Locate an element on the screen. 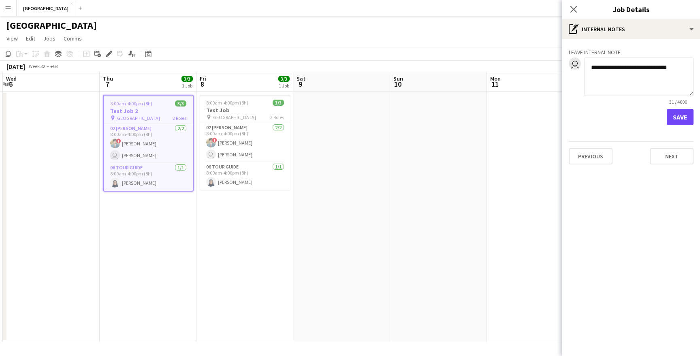 Image resolution: width=700 pixels, height=356 pixels. button: Save is located at coordinates (680, 117).